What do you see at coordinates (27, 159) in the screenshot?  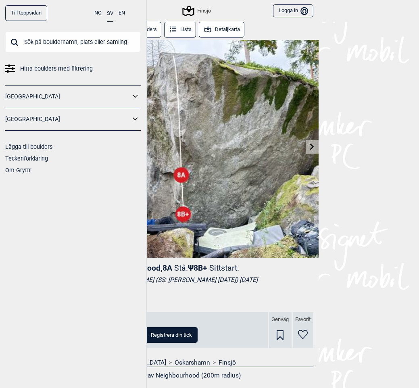 I see `a: Teckenförklaring` at bounding box center [27, 159].